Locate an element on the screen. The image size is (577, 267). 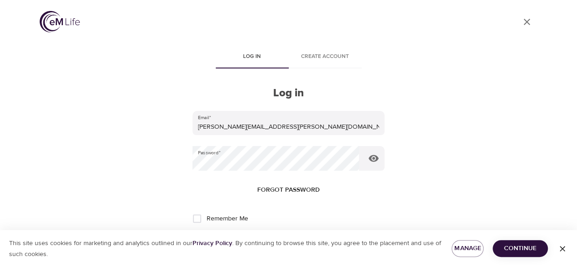
span: Create account is located at coordinates (325, 57).